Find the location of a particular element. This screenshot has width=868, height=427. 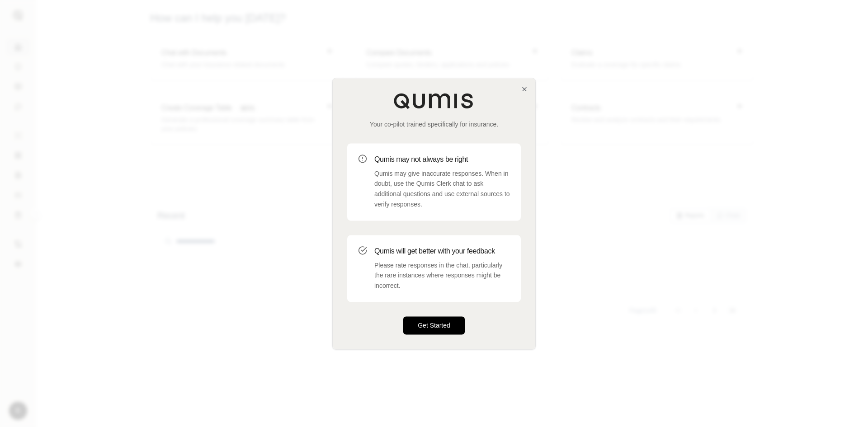

h3: Qumis may not always be right is located at coordinates (442, 159).